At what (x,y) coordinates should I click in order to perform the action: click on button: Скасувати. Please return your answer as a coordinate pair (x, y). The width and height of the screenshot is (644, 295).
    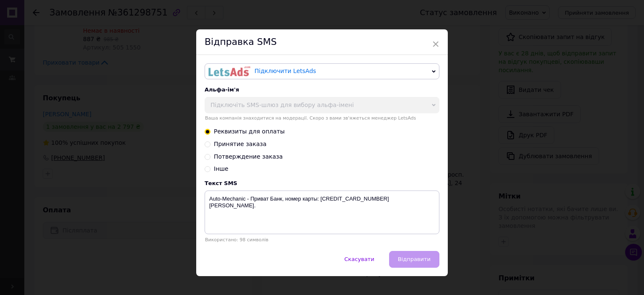
    Looking at the image, I should click on (359, 260).